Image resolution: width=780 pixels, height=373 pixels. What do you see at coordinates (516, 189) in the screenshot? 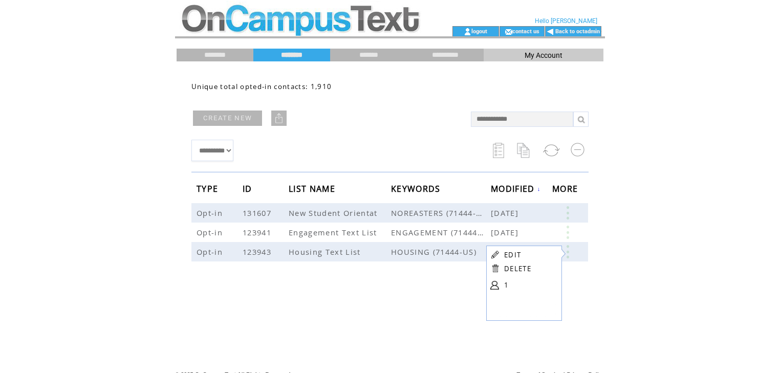
I see `a: MODIFIED↓` at bounding box center [516, 189].